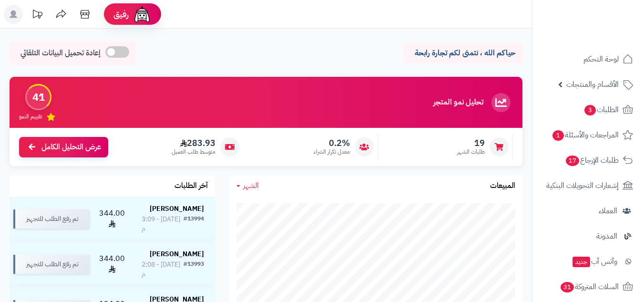  Describe the element at coordinates (332, 151) in the screenshot. I see `span: معدل تكرار الشراء` at that location.